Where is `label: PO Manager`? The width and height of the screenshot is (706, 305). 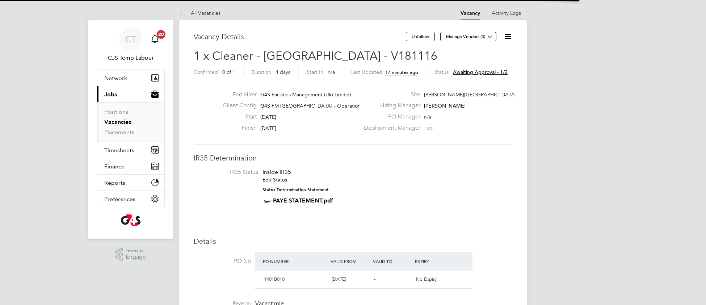 label: PO Manager is located at coordinates (390, 117).